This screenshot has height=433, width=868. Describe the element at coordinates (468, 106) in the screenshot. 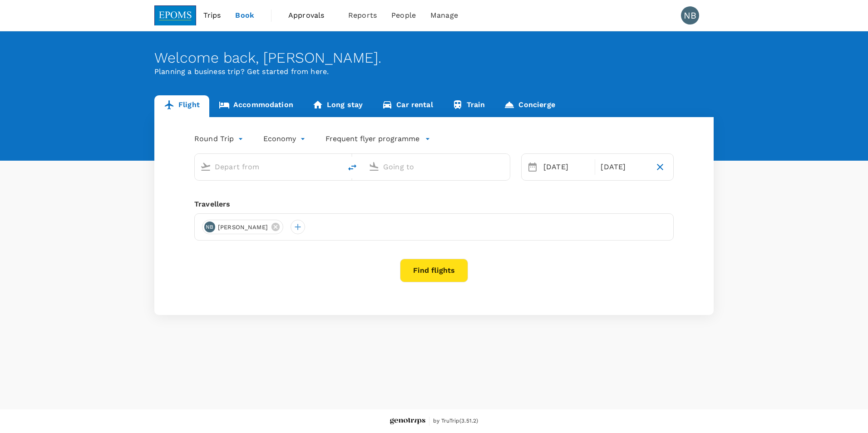

I see `a: Train` at that location.